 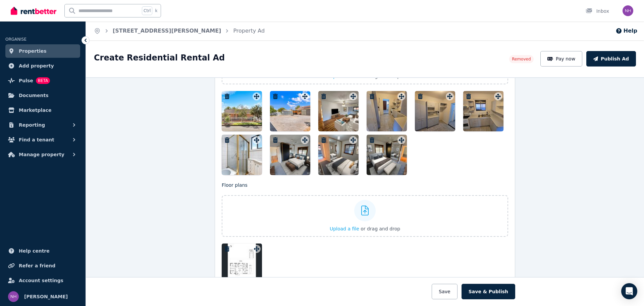 I want to click on a: Help centre, so click(x=43, y=251).